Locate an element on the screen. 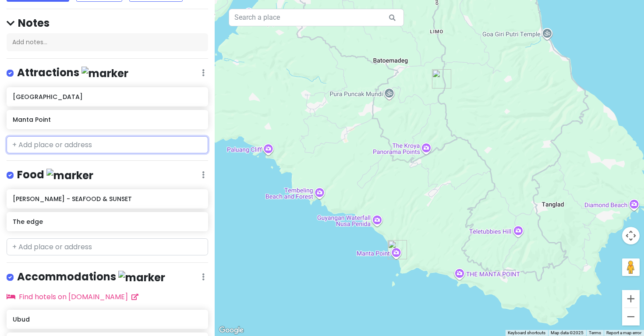 This screenshot has height=336, width=644. button: Map camera controls is located at coordinates (631, 235).